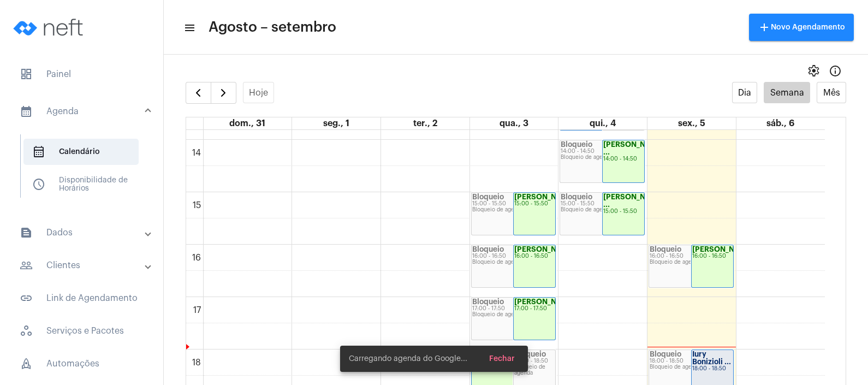  I want to click on div: sidenav iconAgenda, so click(84, 171).